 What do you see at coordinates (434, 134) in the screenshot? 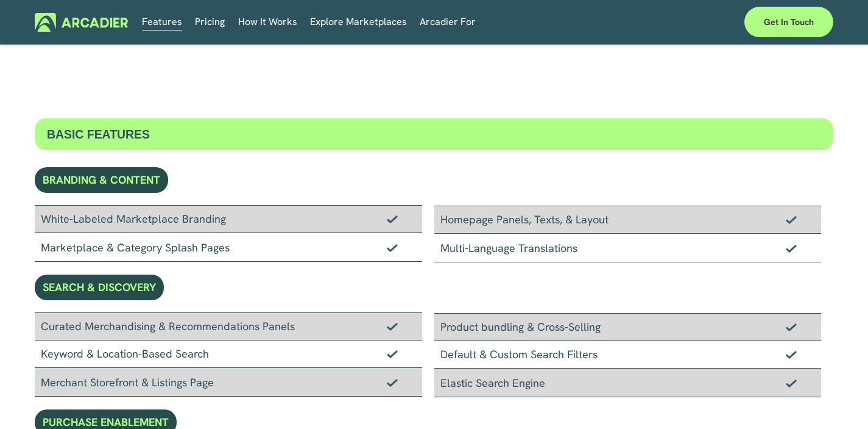
I see `div: BASIC FEATURES` at bounding box center [434, 134].